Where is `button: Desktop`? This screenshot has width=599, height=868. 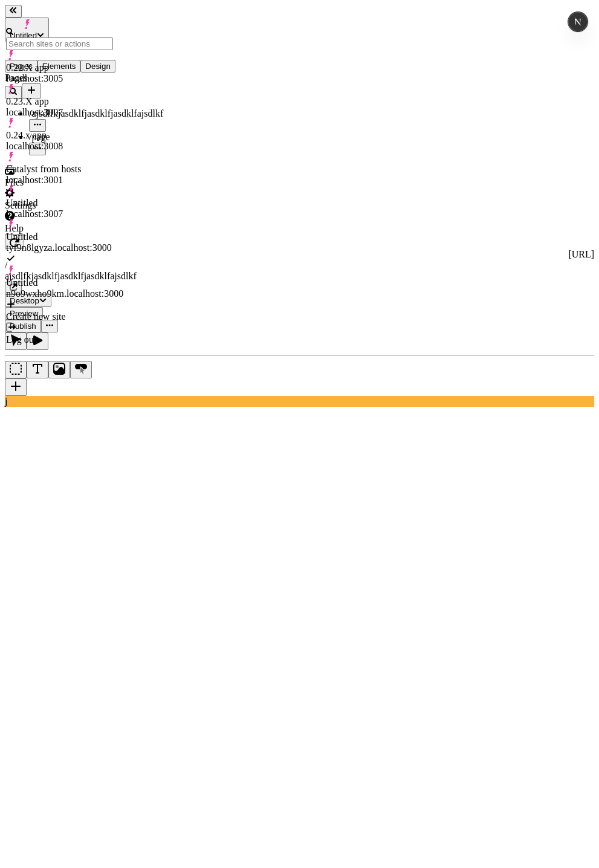 button: Desktop is located at coordinates (28, 300).